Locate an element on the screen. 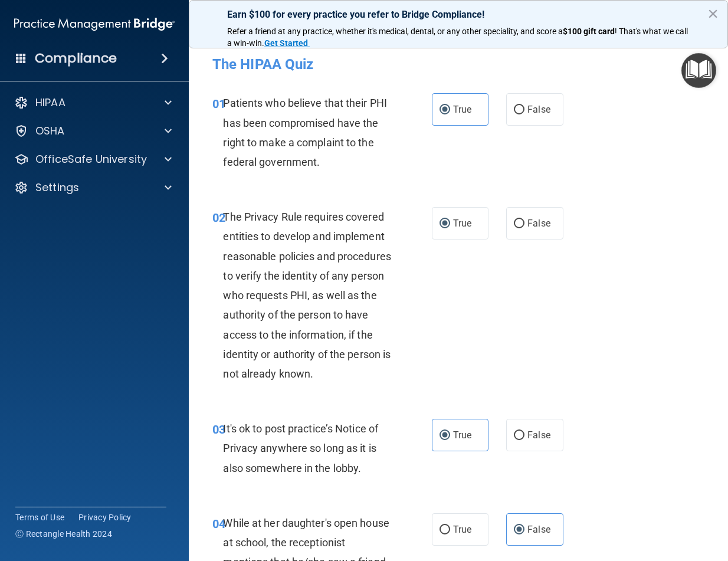 The height and width of the screenshot is (561, 728). button: Close is located at coordinates (713, 13).